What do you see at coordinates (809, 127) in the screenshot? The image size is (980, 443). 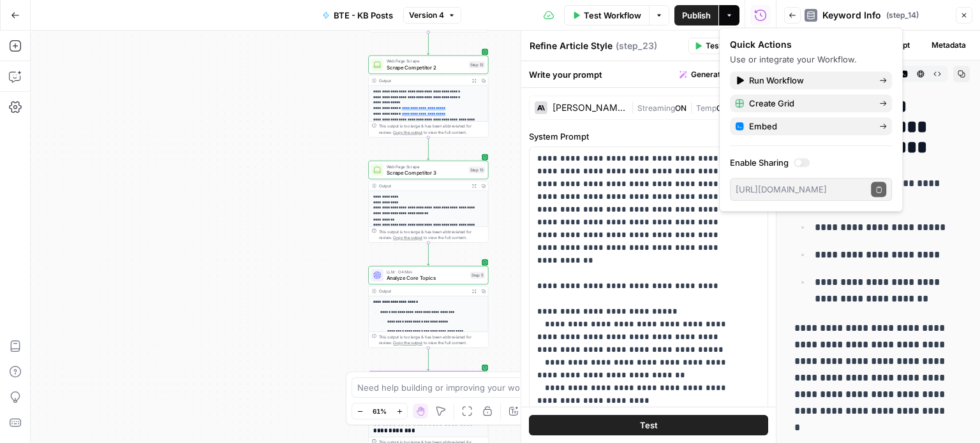 I see `span: Embed` at bounding box center [809, 127].